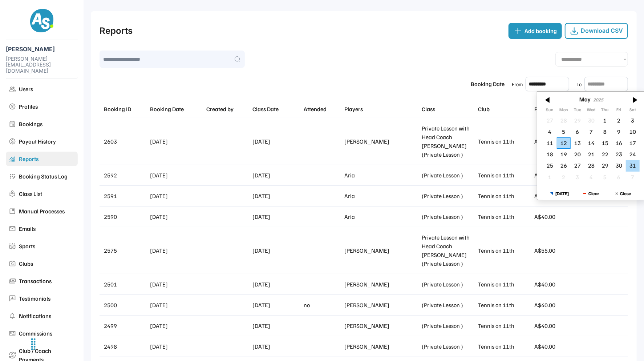 This screenshot has width=644, height=361. Describe the element at coordinates (322, 109) in the screenshot. I see `div: Attended` at that location.